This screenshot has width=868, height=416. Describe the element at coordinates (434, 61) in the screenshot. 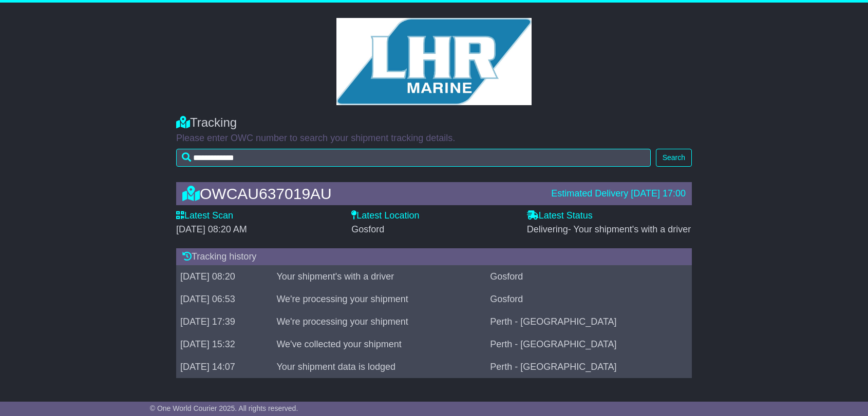

I see `img: GetCustomerLogo` at that location.